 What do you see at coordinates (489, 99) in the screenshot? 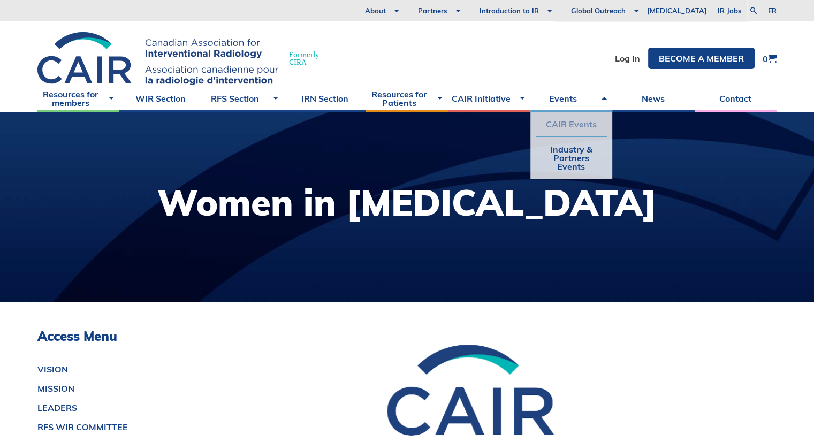
I see `a: CAIR Initiative` at bounding box center [489, 99].